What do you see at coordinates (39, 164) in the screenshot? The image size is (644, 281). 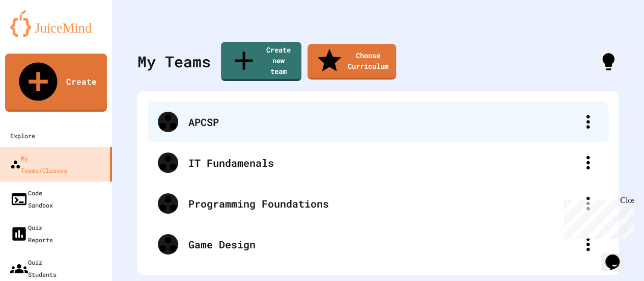 I see `div: My Teams/Classes` at bounding box center [39, 164].